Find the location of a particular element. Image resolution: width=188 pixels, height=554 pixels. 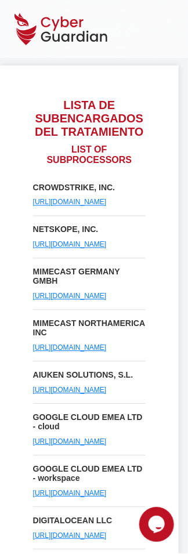

p: NETSKOPE, INC. is located at coordinates (89, 230).